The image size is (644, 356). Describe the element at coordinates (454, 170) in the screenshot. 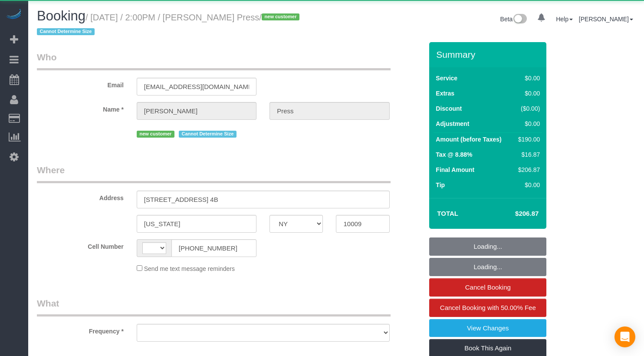

I see `label: Final Amount` at that location.